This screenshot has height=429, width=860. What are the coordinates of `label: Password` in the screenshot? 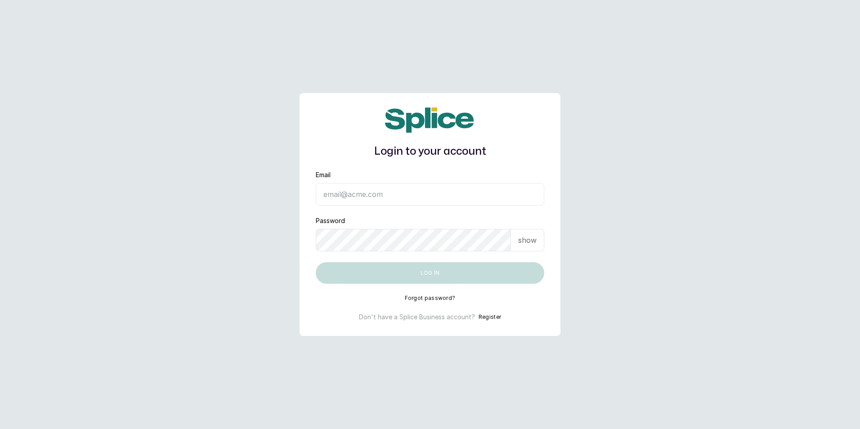 It's located at (330, 221).